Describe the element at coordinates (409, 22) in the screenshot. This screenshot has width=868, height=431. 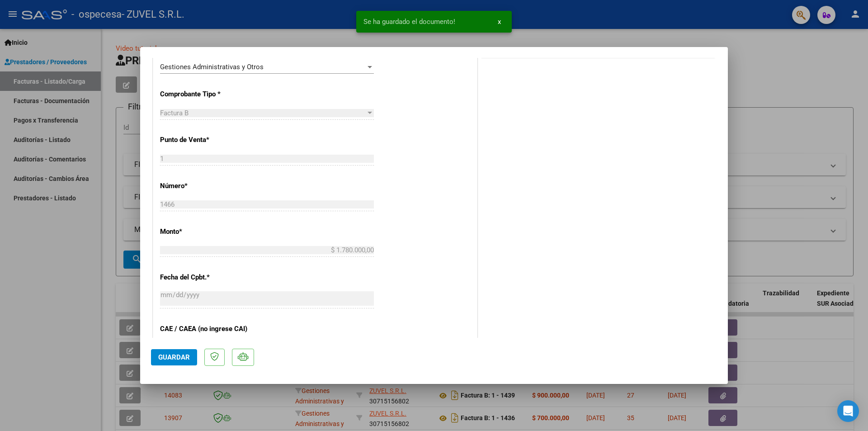
I see `span: Se ha guardado el documento!` at that location.